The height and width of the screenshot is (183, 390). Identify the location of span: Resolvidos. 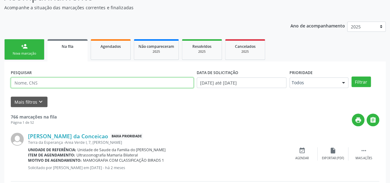
(202, 46).